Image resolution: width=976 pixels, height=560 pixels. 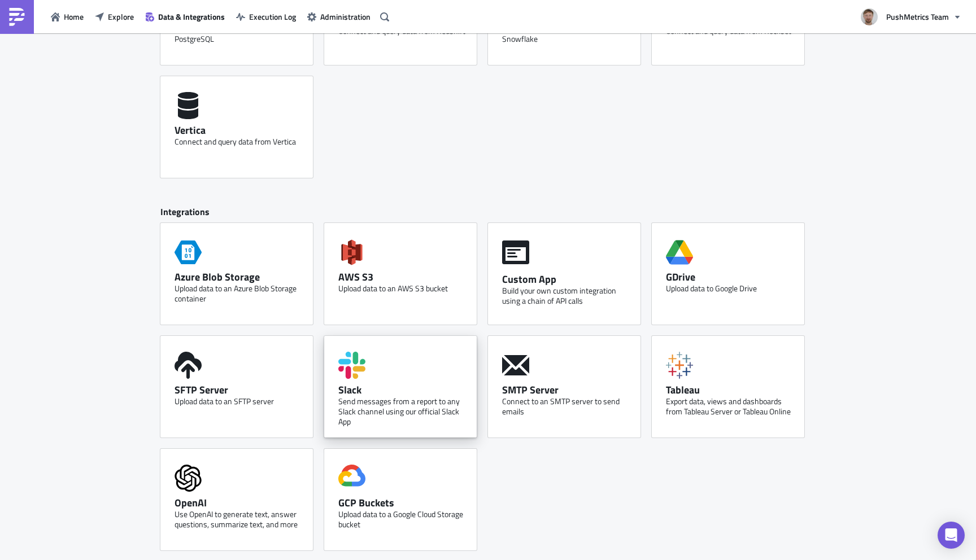 I want to click on div: Use OpenAI to generate text, answer questions, summarize text, and more, so click(x=239, y=519).